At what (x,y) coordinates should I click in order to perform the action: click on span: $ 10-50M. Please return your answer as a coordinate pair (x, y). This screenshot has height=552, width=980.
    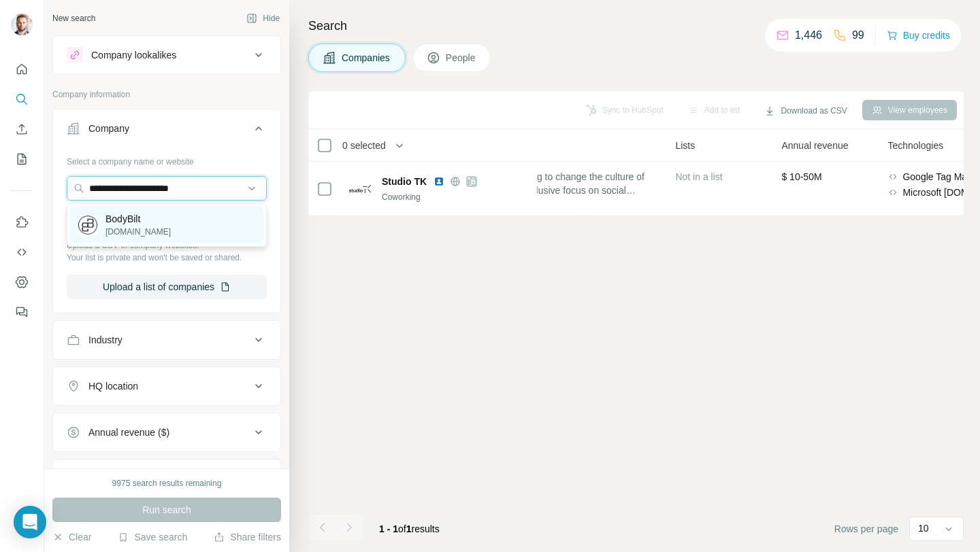
    Looking at the image, I should click on (800, 176).